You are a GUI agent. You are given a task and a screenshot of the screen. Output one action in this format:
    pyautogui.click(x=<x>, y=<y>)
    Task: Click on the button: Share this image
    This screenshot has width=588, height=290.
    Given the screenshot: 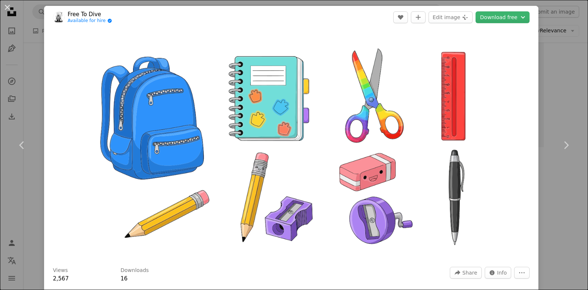 What is the action you would take?
    pyautogui.click(x=466, y=273)
    